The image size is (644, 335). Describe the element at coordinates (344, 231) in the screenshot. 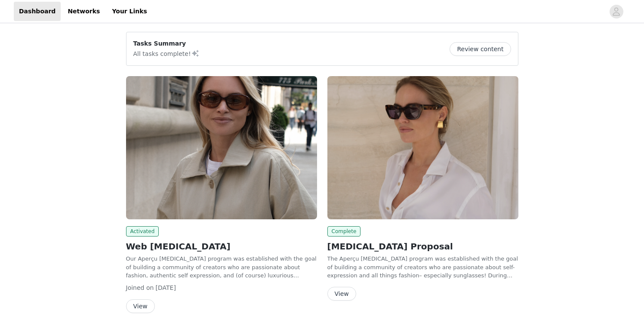

I see `span: Complete` at that location.